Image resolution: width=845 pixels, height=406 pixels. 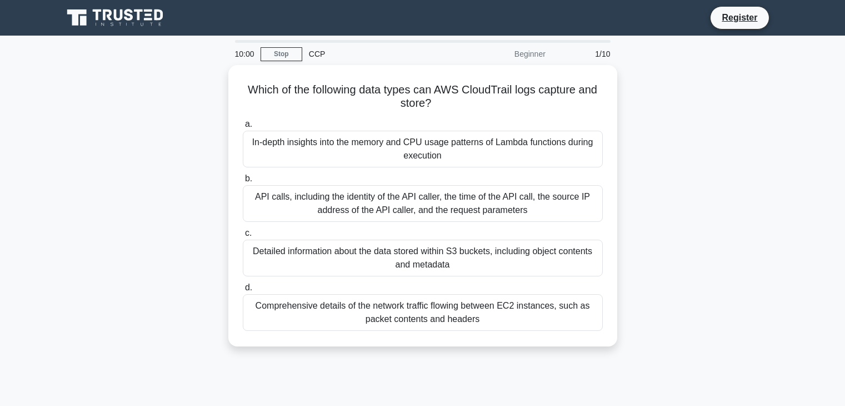 What do you see at coordinates (248, 123) in the screenshot?
I see `span: a.` at bounding box center [248, 123].